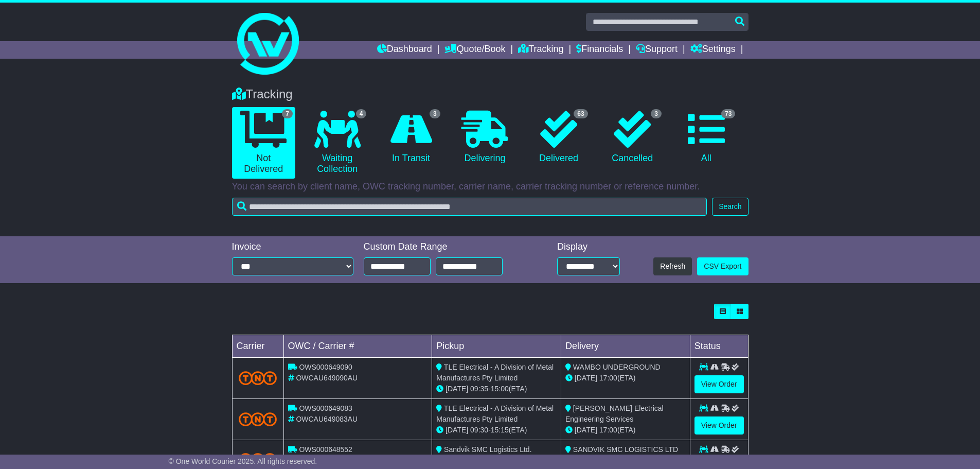  What do you see at coordinates (706, 137) in the screenshot?
I see `a: 73 All` at bounding box center [706, 137].